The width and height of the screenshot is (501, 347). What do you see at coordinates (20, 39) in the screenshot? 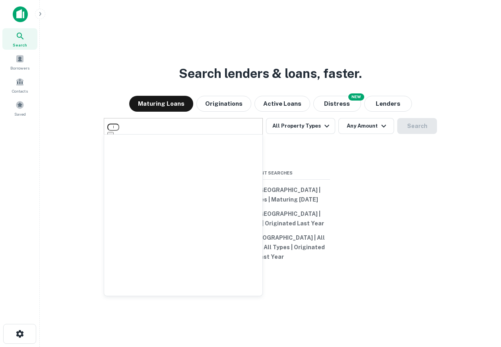
I see `div: Search` at bounding box center [20, 39].